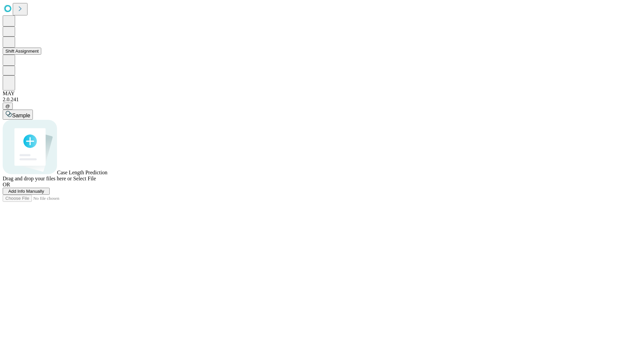 The width and height of the screenshot is (644, 362). What do you see at coordinates (18, 115) in the screenshot?
I see `button: Sample` at bounding box center [18, 115].